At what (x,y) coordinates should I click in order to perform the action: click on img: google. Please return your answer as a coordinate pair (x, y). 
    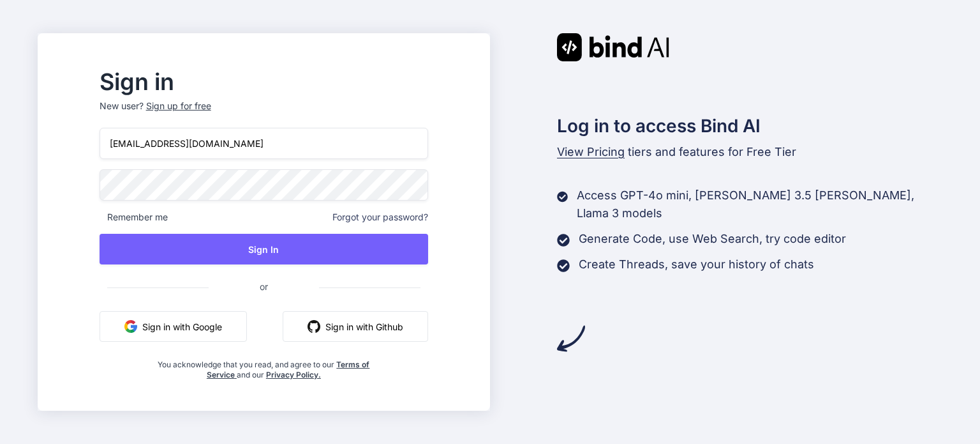
    Looking at the image, I should click on (131, 326).